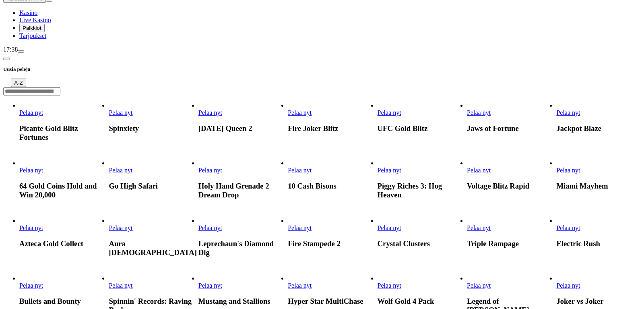 This screenshot has height=309, width=644. I want to click on a: Fire Stampede 2, so click(299, 228).